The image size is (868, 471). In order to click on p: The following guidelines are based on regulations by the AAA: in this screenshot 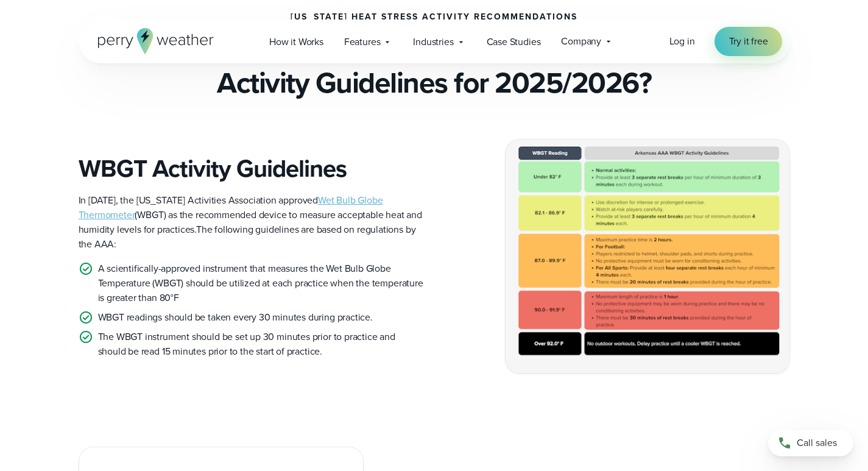, I will do `click(252, 222)`.